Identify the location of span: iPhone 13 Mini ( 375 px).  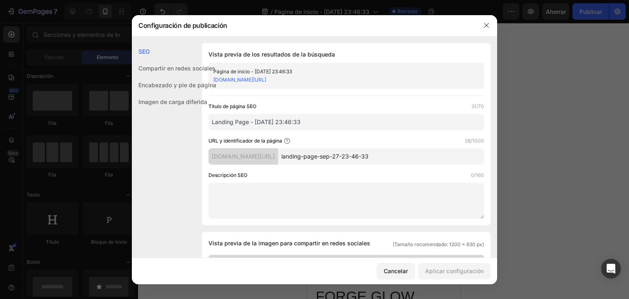
(68, 8).